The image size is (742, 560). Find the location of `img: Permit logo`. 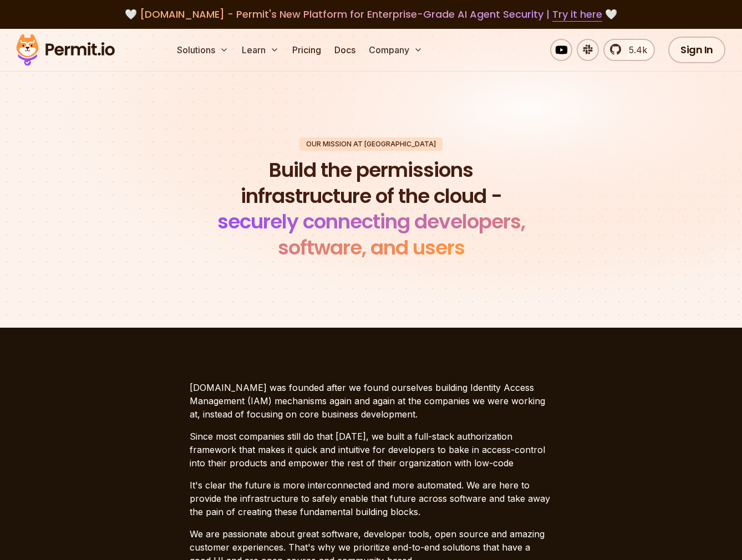

img: Permit logo is located at coordinates (65, 50).